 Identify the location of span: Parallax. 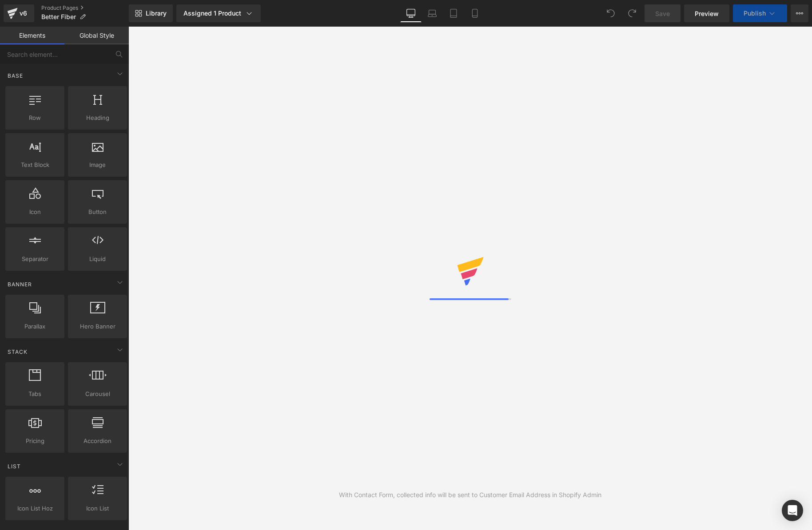
(34, 326).